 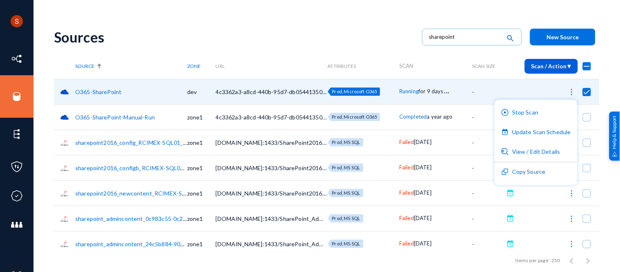 What do you see at coordinates (535, 113) in the screenshot?
I see `button: Stop Scan` at bounding box center [535, 113].